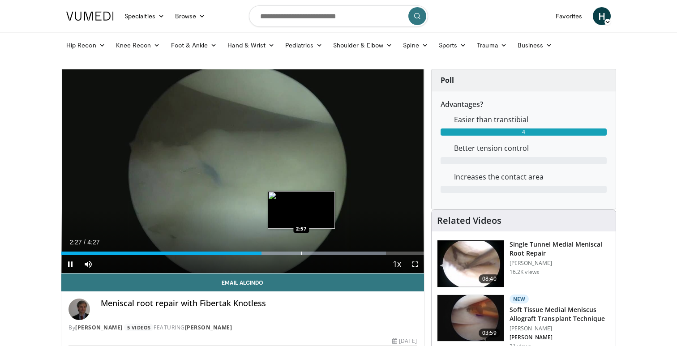 The width and height of the screenshot is (677, 346). Describe the element at coordinates (530, 148) in the screenshot. I see `dd: Better tension control` at that location.